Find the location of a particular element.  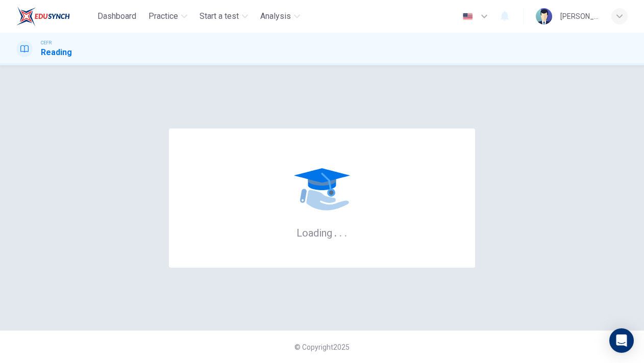

img: Profile picture is located at coordinates (544, 16).